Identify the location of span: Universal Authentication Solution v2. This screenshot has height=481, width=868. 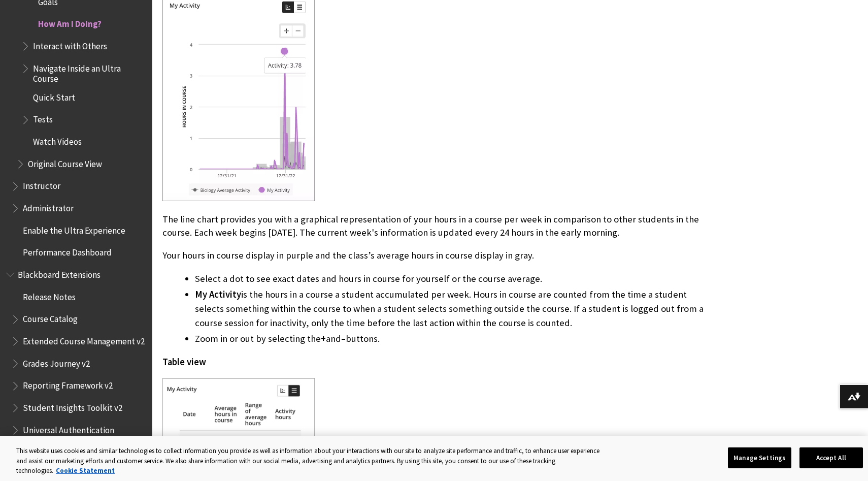
(84, 433).